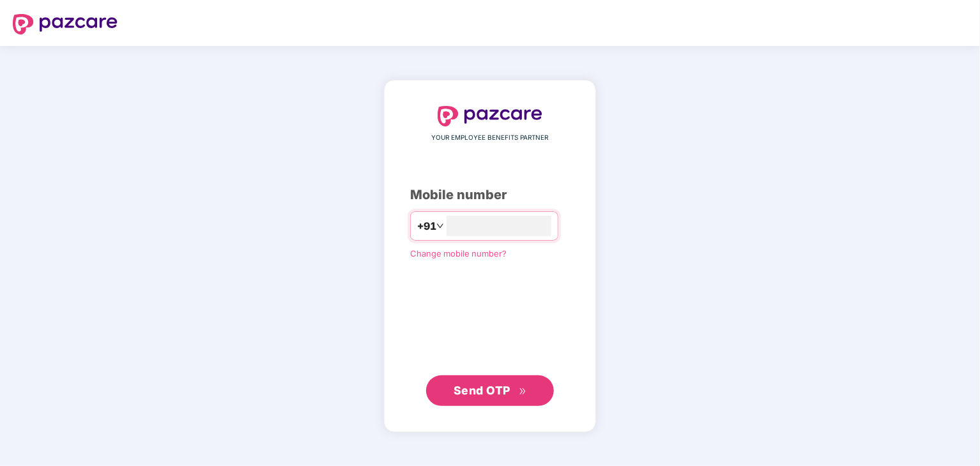 This screenshot has height=466, width=980. I want to click on button: Send OTPdouble-right, so click(490, 391).